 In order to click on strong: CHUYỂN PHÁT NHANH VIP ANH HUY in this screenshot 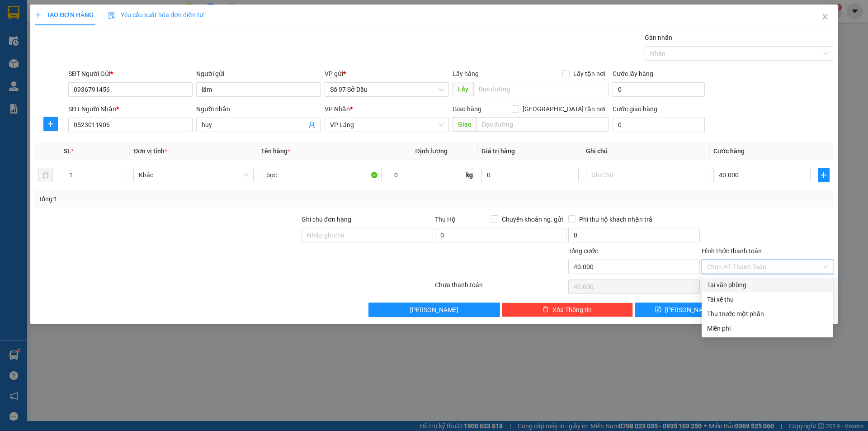, I will do `click(90, 22)`.